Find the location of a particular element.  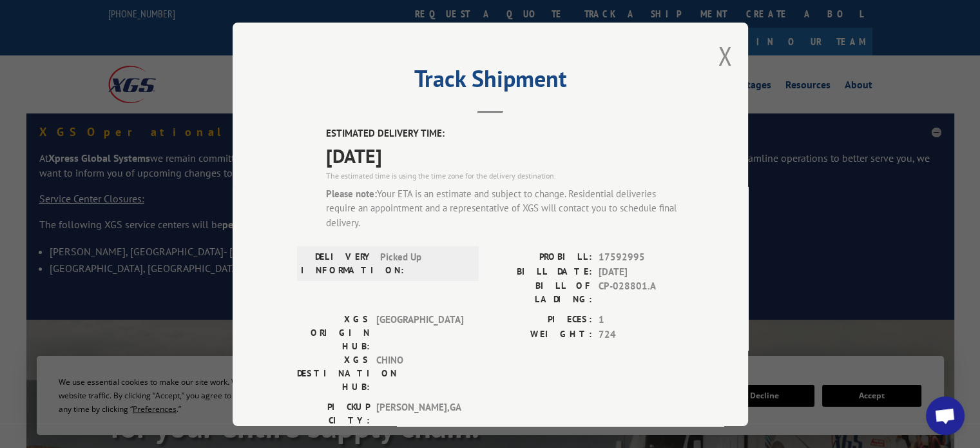

span: Picked Up is located at coordinates (424, 263).